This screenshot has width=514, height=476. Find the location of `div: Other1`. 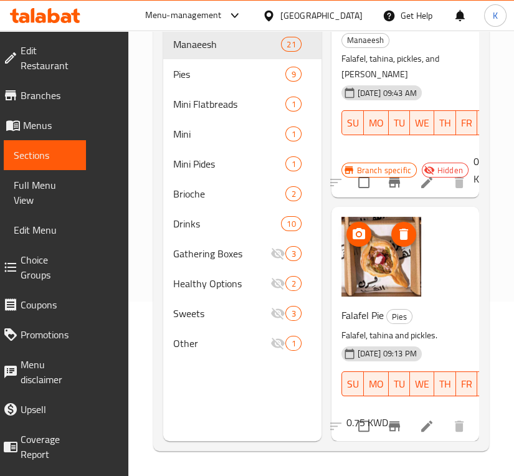

div: Other1 is located at coordinates (242, 343).